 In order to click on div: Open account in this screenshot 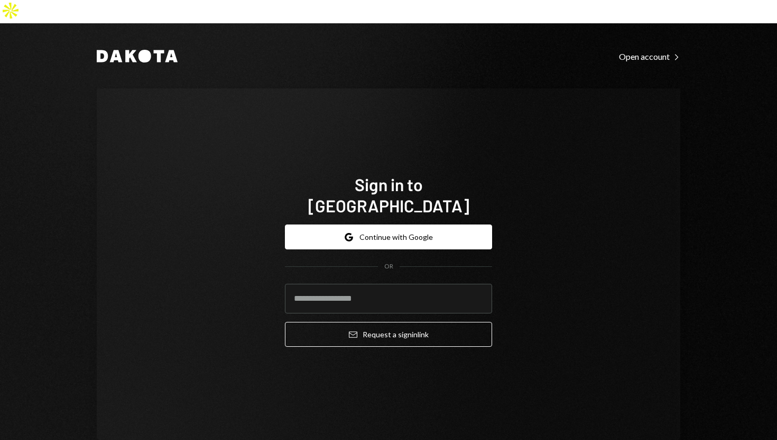, I will do `click(650, 57)`.